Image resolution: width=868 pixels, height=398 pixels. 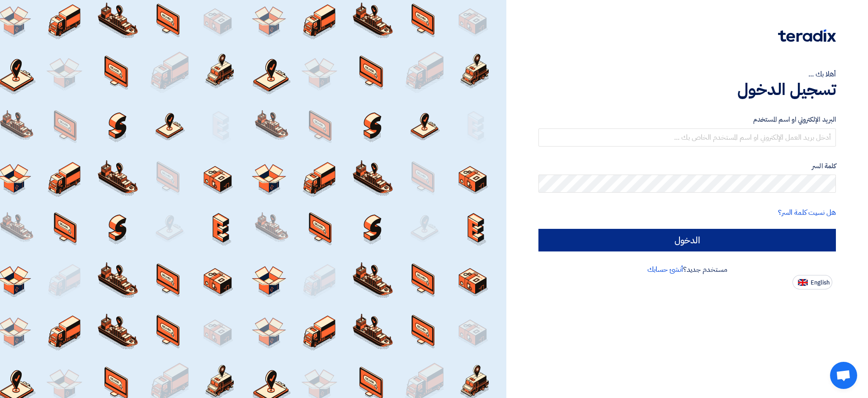 I want to click on button: English, so click(x=812, y=282).